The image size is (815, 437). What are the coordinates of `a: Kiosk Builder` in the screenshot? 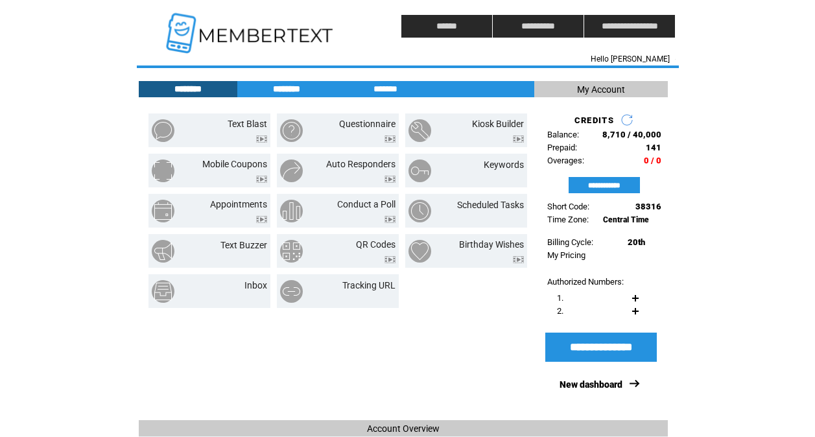 It's located at (498, 124).